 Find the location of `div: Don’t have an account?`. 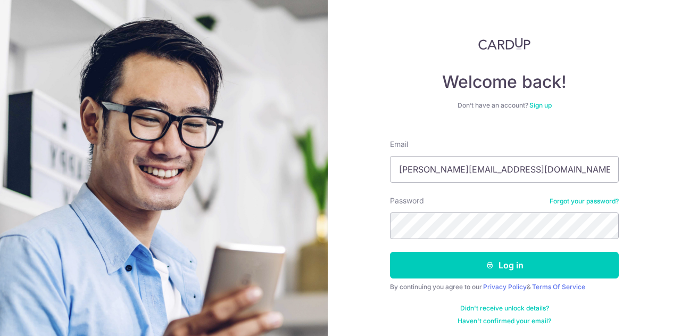

div: Don’t have an account? is located at coordinates (505, 105).